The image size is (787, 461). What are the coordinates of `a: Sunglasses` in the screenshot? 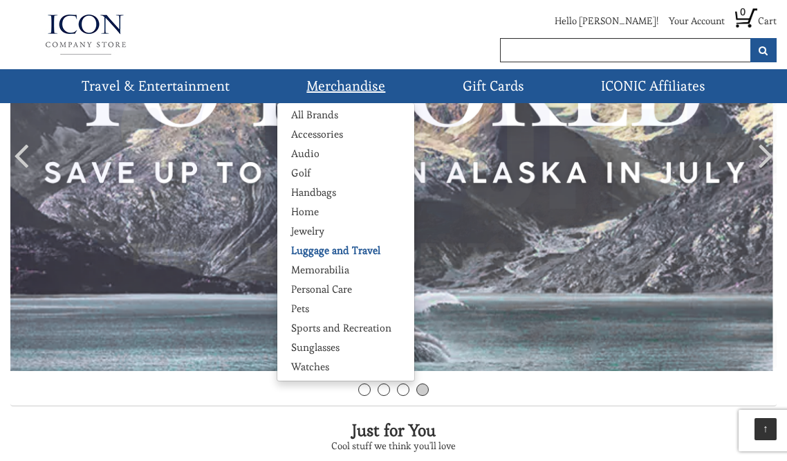 It's located at (316, 347).